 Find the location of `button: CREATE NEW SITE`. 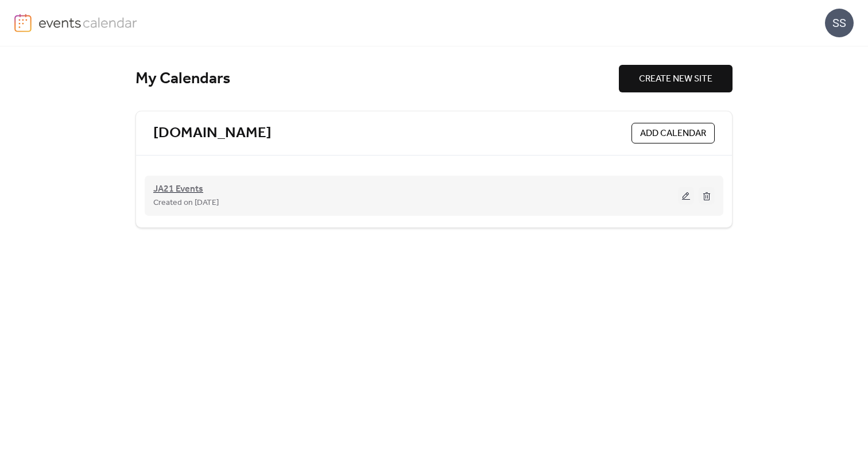

button: CREATE NEW SITE is located at coordinates (675, 79).